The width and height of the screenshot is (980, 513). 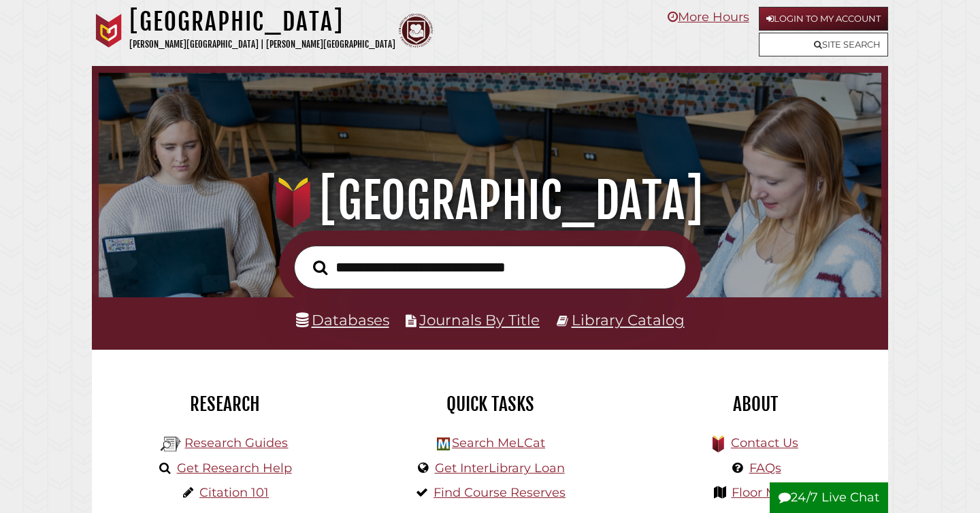 What do you see at coordinates (234, 493) in the screenshot?
I see `a: Citation 101` at bounding box center [234, 493].